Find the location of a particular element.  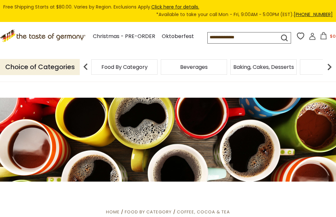

a: Christmas - PRE-ORDER is located at coordinates (124, 36).